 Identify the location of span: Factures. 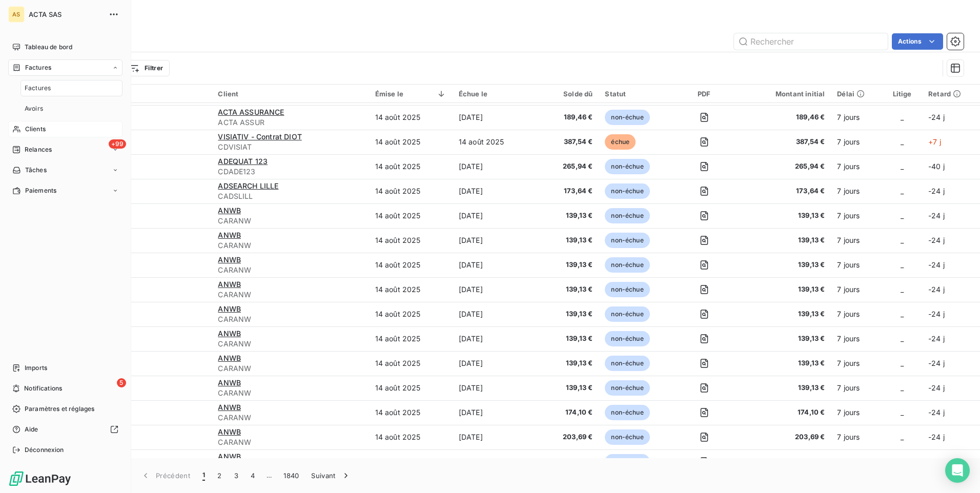
(38, 68).